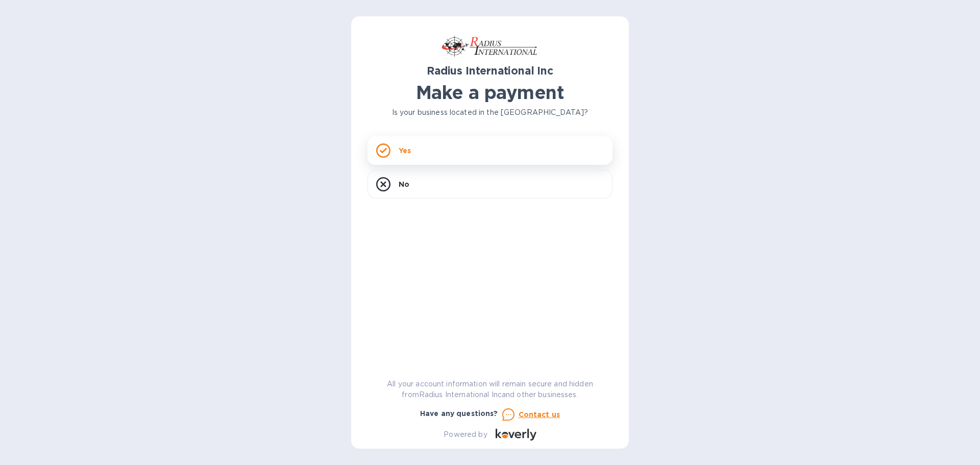 The image size is (980, 465). What do you see at coordinates (465, 435) in the screenshot?
I see `p: Powered by` at bounding box center [465, 435].